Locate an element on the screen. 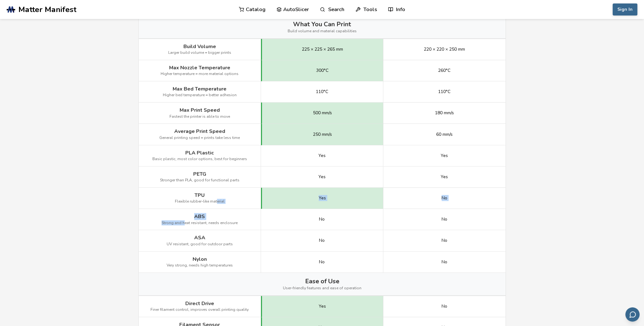 The image size is (644, 326). span: User-friendly features and ease of operation is located at coordinates (322, 288).